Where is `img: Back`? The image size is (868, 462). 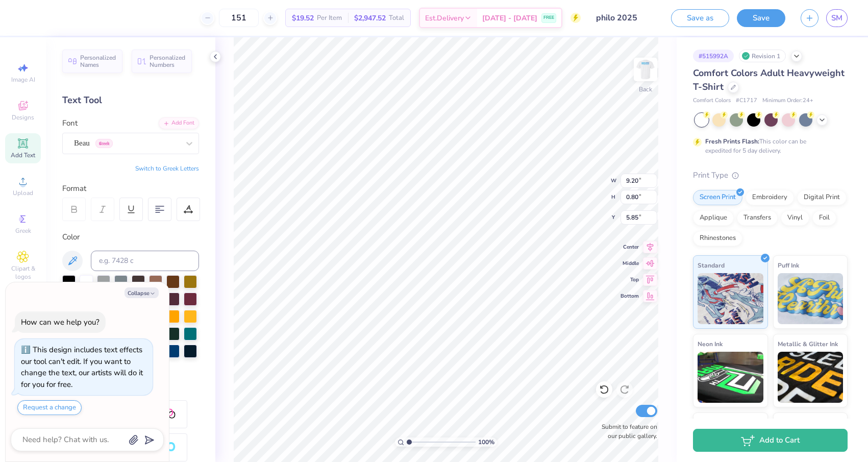
img: Back is located at coordinates (646, 70).